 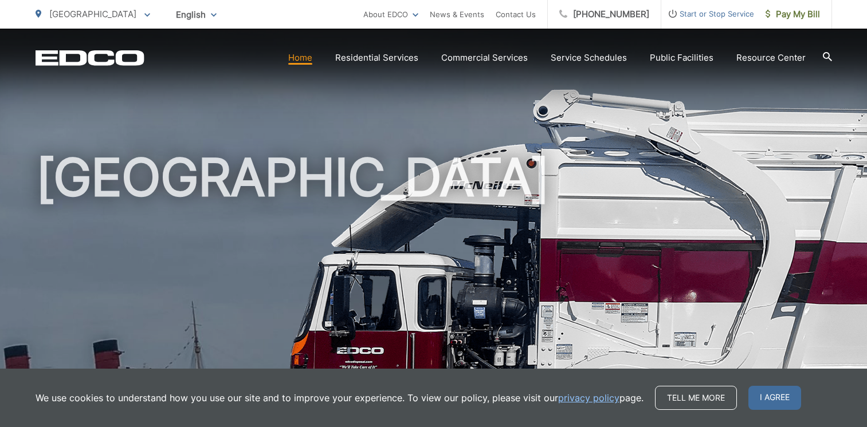 I want to click on a: News & Events, so click(x=457, y=14).